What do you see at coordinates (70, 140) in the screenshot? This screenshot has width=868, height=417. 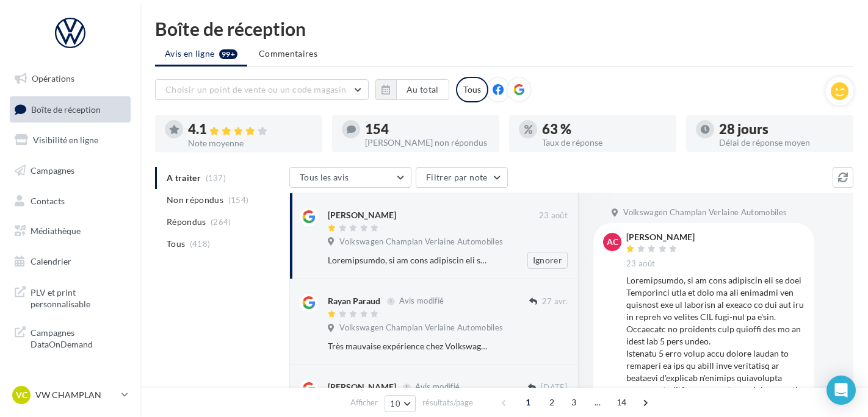 I see `a: Visibilité en ligne` at bounding box center [70, 140].